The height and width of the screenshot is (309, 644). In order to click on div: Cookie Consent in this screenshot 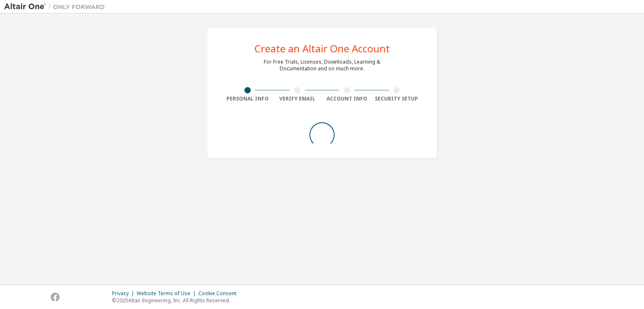, I will do `click(219, 293)`.